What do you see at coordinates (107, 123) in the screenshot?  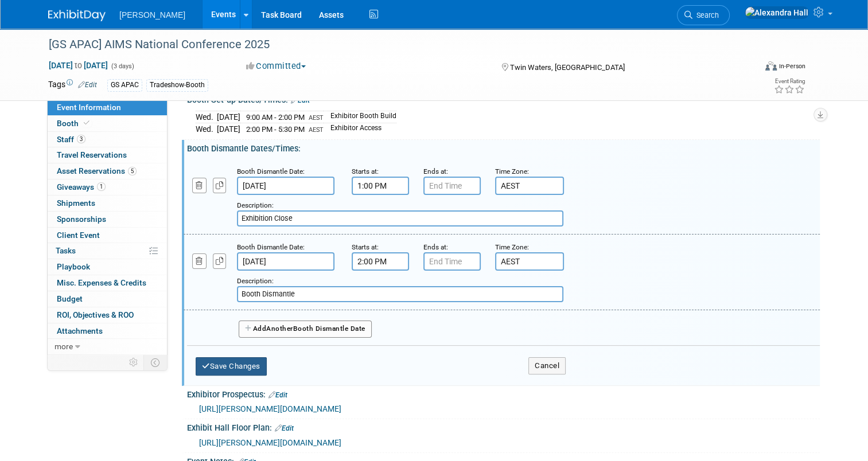 I see `a: Booth` at bounding box center [107, 123].